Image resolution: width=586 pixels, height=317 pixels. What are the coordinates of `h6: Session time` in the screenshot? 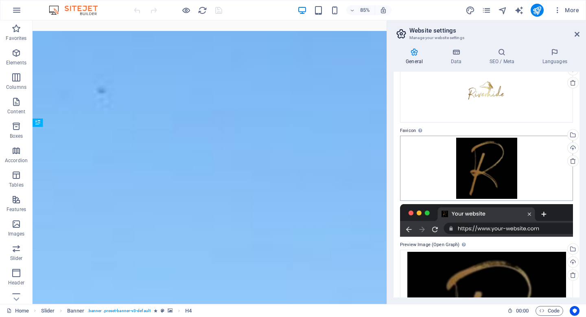 It's located at (518, 310).